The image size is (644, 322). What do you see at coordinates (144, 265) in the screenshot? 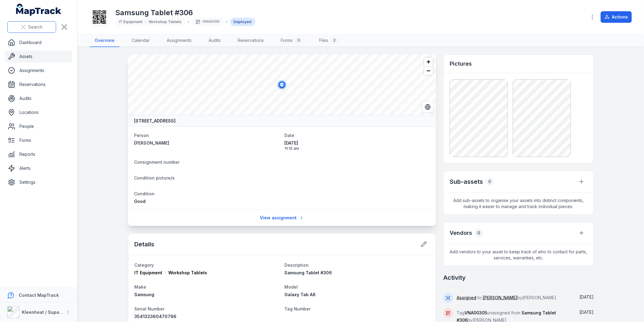
I see `span: Category` at bounding box center [144, 265].